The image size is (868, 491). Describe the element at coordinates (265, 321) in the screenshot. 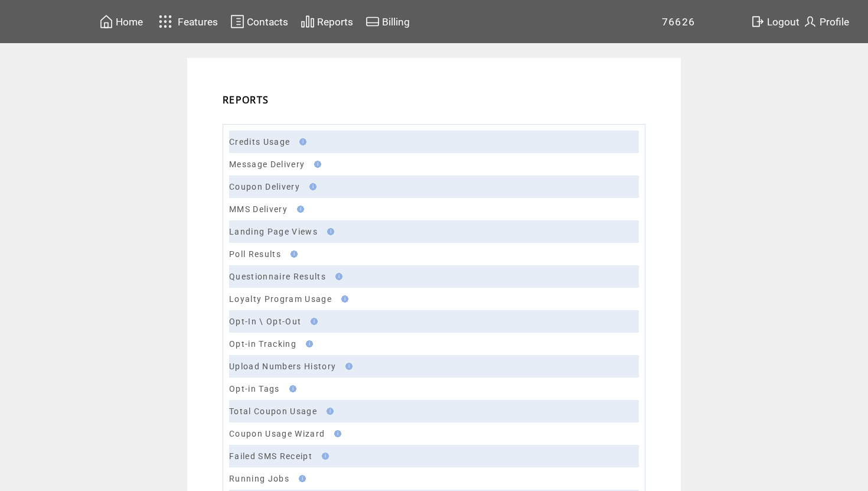

I see `a: Opt-In \ Opt-Out` at that location.